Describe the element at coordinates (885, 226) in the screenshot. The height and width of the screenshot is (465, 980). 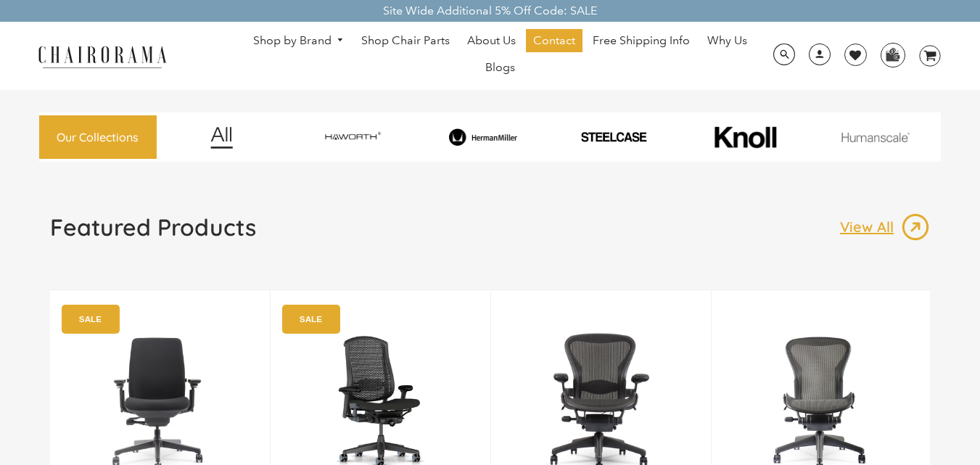
I see `a: View All` at that location.